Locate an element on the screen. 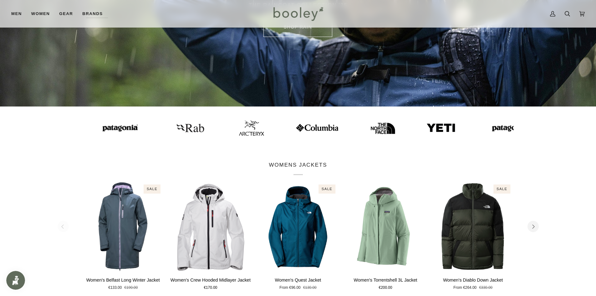  p: Women's Belfast Long Winter Jacket is located at coordinates (123, 280).